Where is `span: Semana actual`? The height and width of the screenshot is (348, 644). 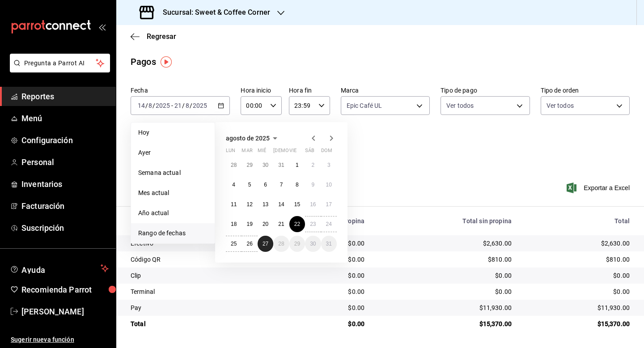 span: Semana actual is located at coordinates (172, 172).